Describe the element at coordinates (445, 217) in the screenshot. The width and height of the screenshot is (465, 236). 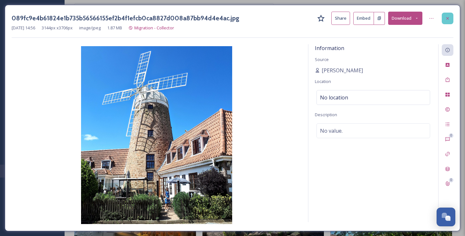
I see `button: Open Chat` at that location.